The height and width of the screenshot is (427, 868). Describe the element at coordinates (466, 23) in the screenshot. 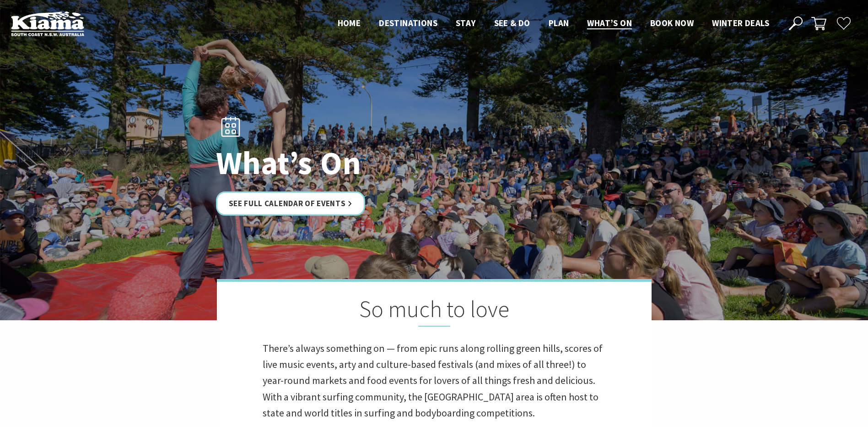

I see `span: Stay` at that location.